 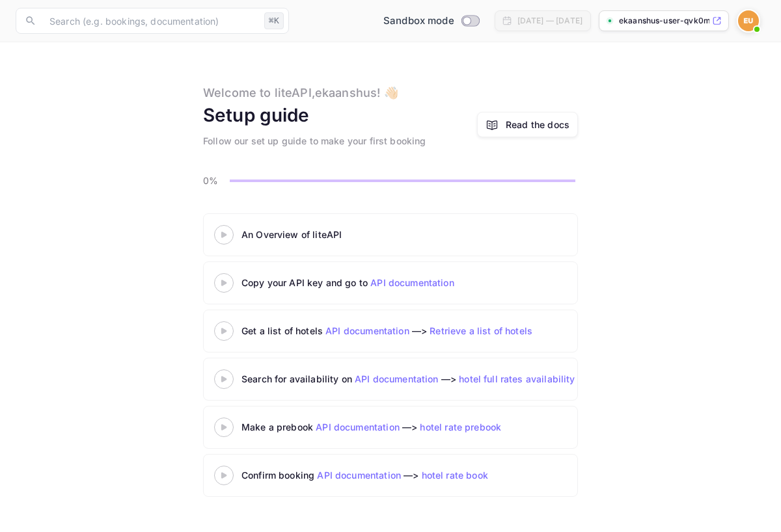 What do you see at coordinates (314, 141) in the screenshot?
I see `div: Follow our set up guide to make your first booking` at bounding box center [314, 141].